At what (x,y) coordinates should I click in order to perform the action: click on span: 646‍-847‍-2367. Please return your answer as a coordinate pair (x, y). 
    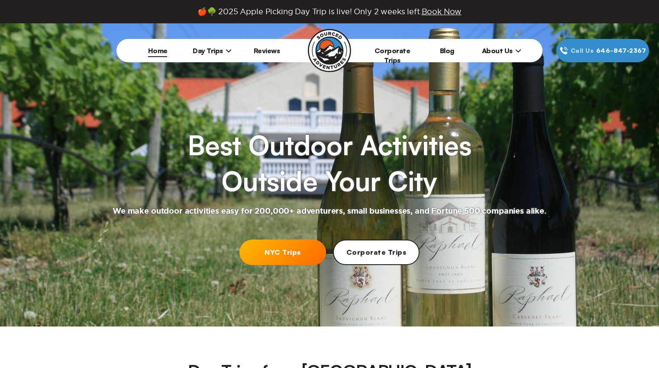
    Looking at the image, I should click on (621, 51).